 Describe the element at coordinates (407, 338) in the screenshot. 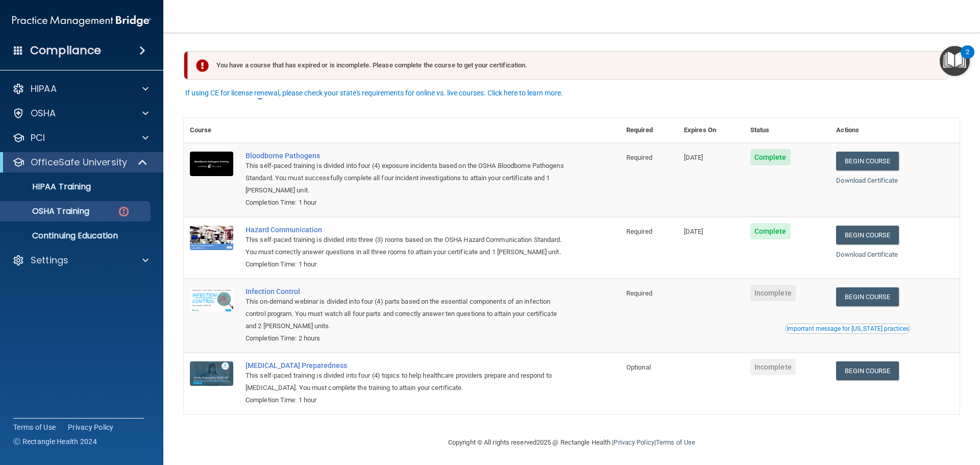

I see `div: Completion Time: 2 hours` at that location.